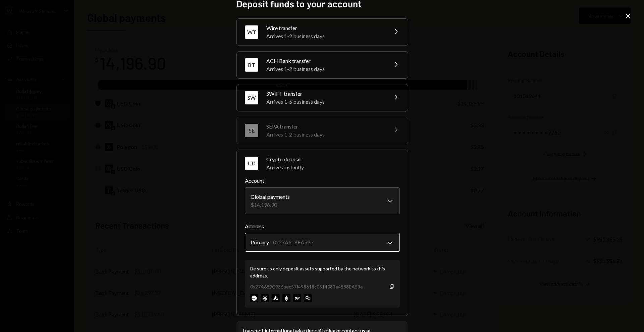 The width and height of the screenshot is (644, 332). I want to click on div: 0x27A689C936bec57f498618c0514083e4588EA53e, so click(306, 287).